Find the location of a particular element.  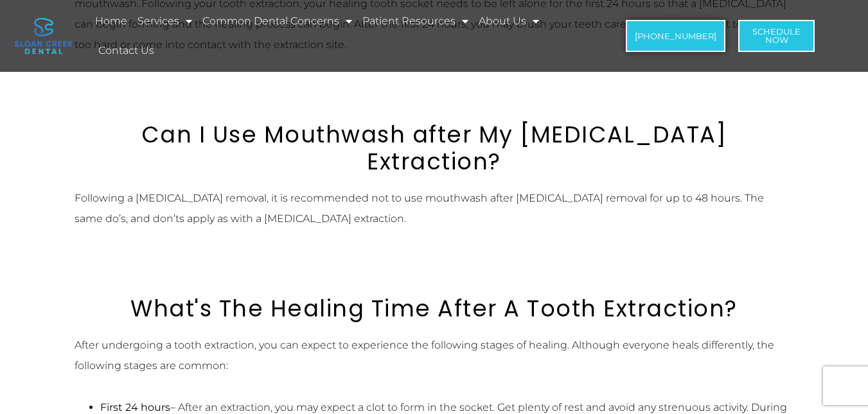

strong: First 24 hours is located at coordinates (135, 407).